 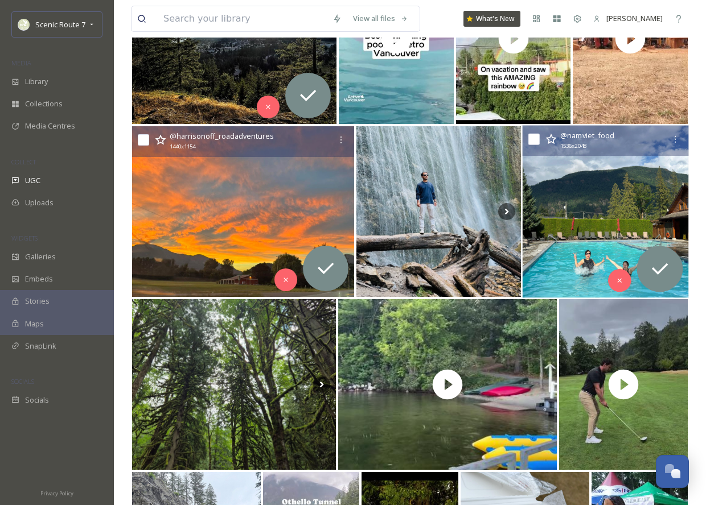 I want to click on a: View all files, so click(x=380, y=18).